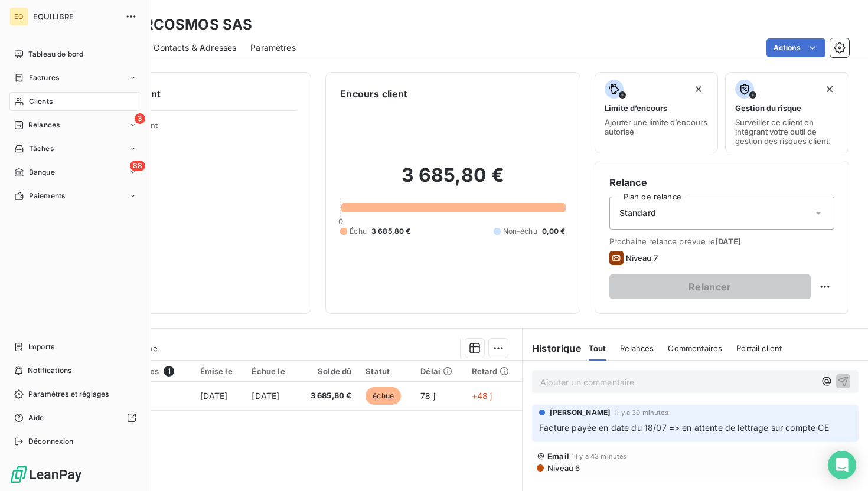  I want to click on span: Niveau 7, so click(642, 258).